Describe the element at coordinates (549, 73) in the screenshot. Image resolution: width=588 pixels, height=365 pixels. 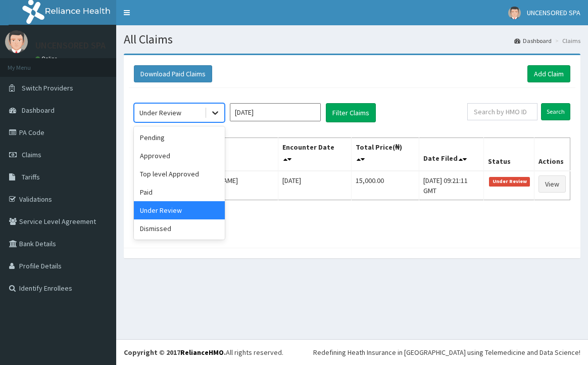
I see `a: Add Claim` at that location.